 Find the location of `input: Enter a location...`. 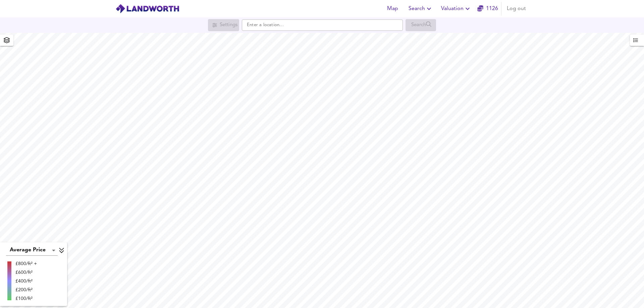

input: Enter a location... is located at coordinates (322, 25).